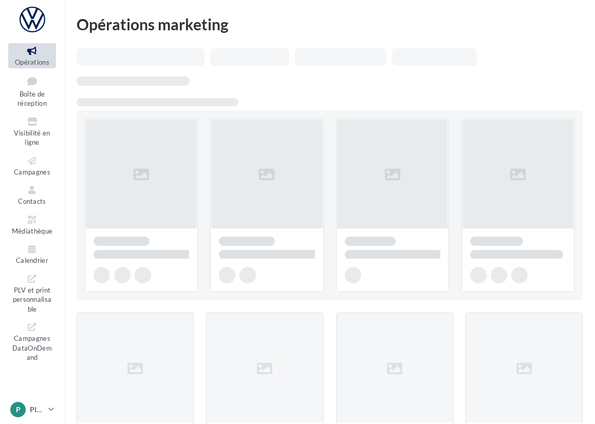 This screenshot has width=595, height=424. Describe the element at coordinates (32, 231) in the screenshot. I see `span: Médiathèque` at that location.